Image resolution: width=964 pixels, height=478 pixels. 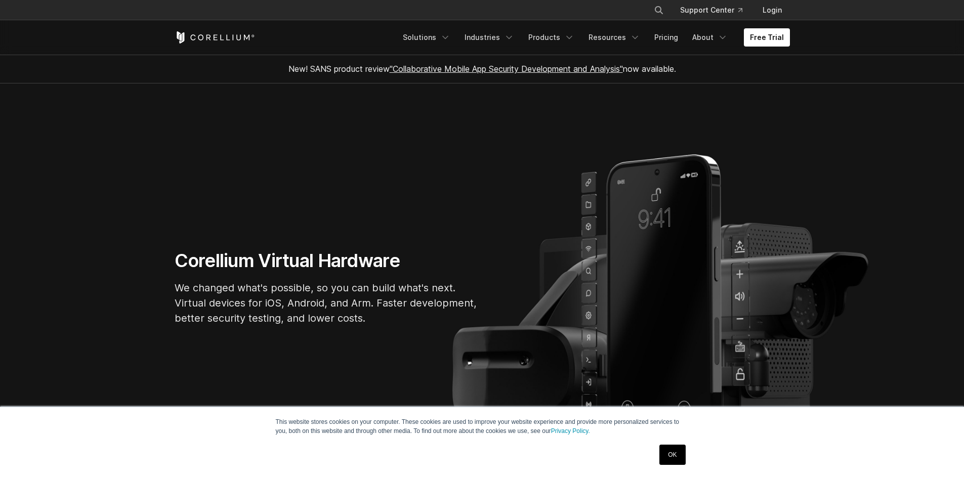 I want to click on p: We changed what's possible, so you can build what's next. Virtual devices for iOS, Android, and A..., so click(x=327, y=303).